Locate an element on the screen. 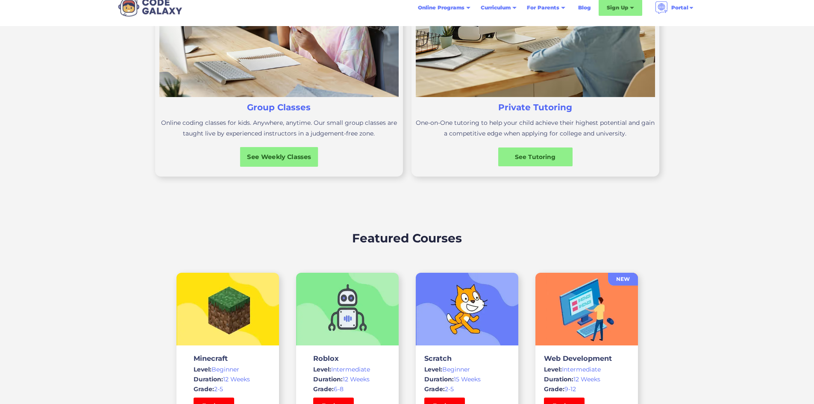 This screenshot has height=404, width=814. h2: Featured Courses is located at coordinates (407, 238).